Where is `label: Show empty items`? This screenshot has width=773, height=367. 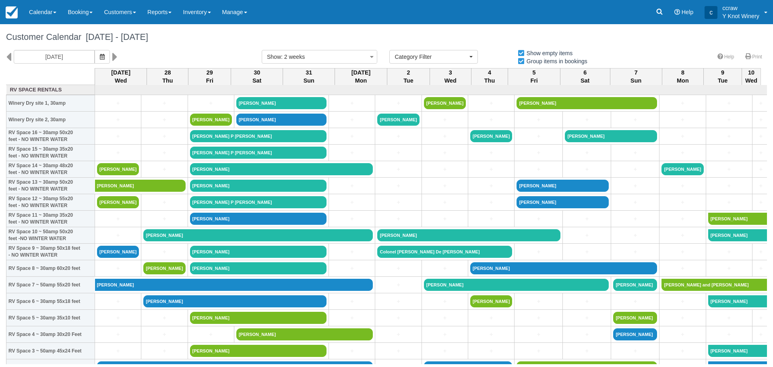
label: Show empty items is located at coordinates (547, 53).